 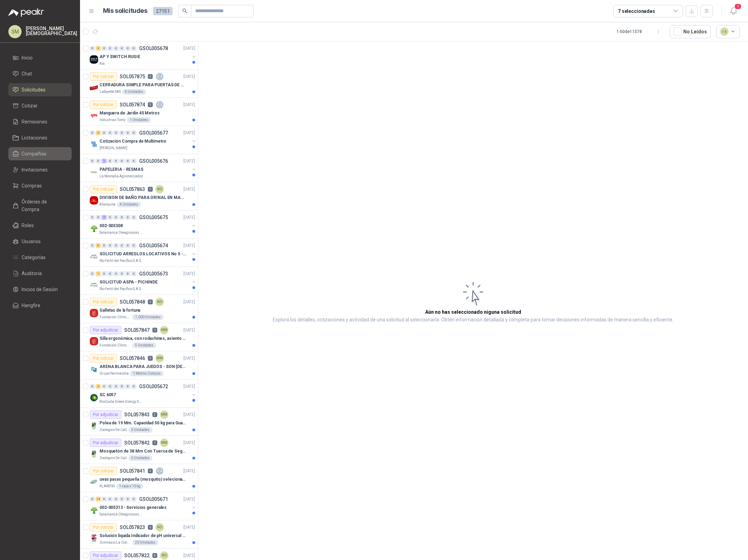 What do you see at coordinates (26, 12) in the screenshot?
I see `img: Logo peakr` at bounding box center [26, 12].